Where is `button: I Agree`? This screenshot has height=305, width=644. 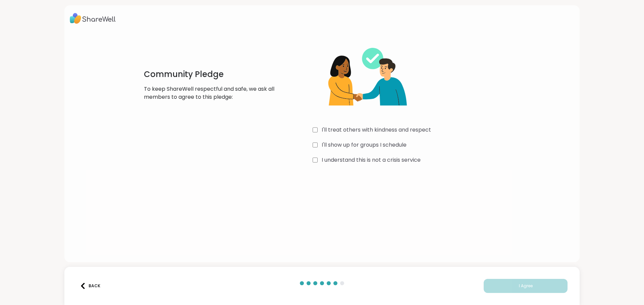 button: I Agree is located at coordinates (526, 286).